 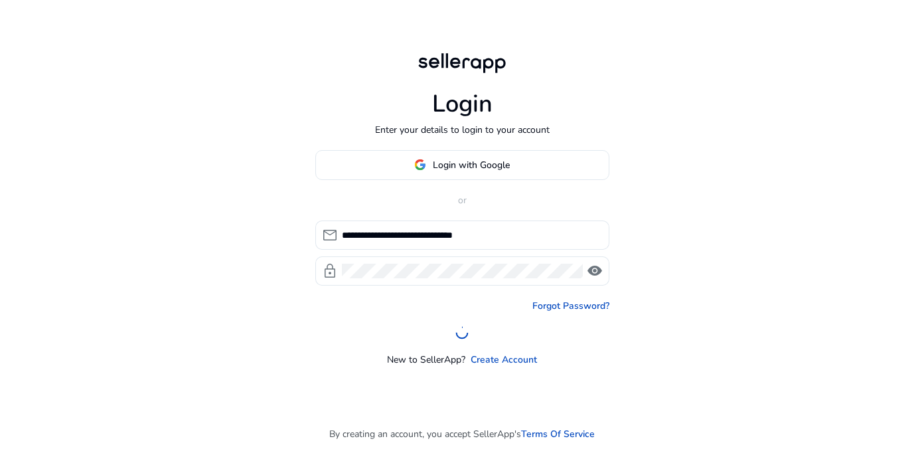 What do you see at coordinates (558, 434) in the screenshot?
I see `a: Terms Of Service` at bounding box center [558, 434].